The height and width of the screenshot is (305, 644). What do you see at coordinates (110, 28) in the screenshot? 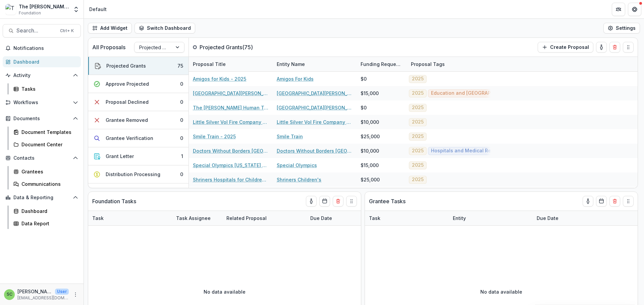
I see `button: Add Widget` at bounding box center [110, 28].